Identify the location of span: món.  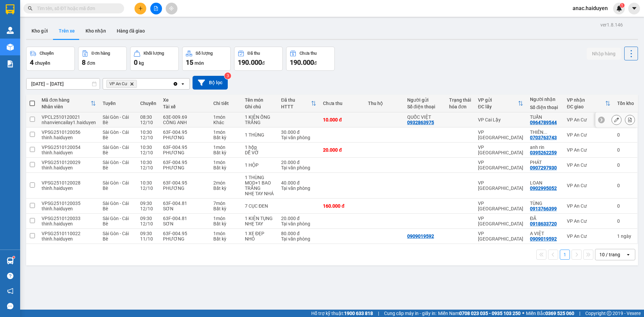
(199, 63).